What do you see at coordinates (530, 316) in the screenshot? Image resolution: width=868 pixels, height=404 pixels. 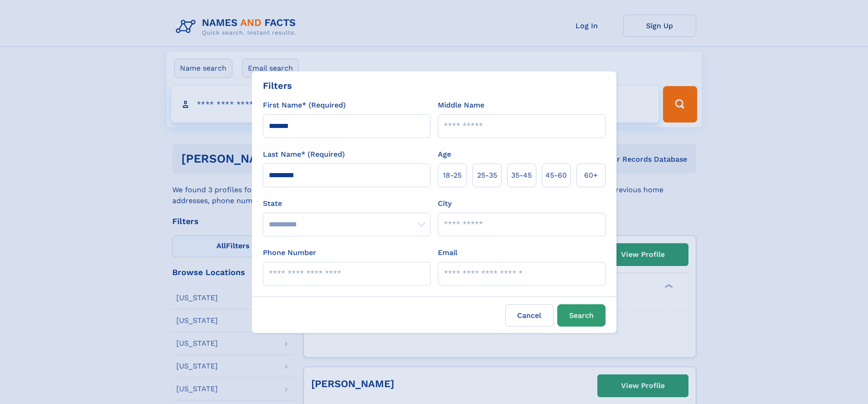 I see `label: Cancel` at bounding box center [530, 316].